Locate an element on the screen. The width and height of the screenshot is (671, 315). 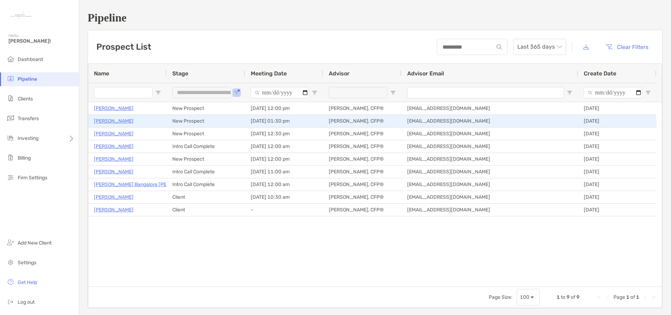
img: dashboard icon is located at coordinates (11, 59).